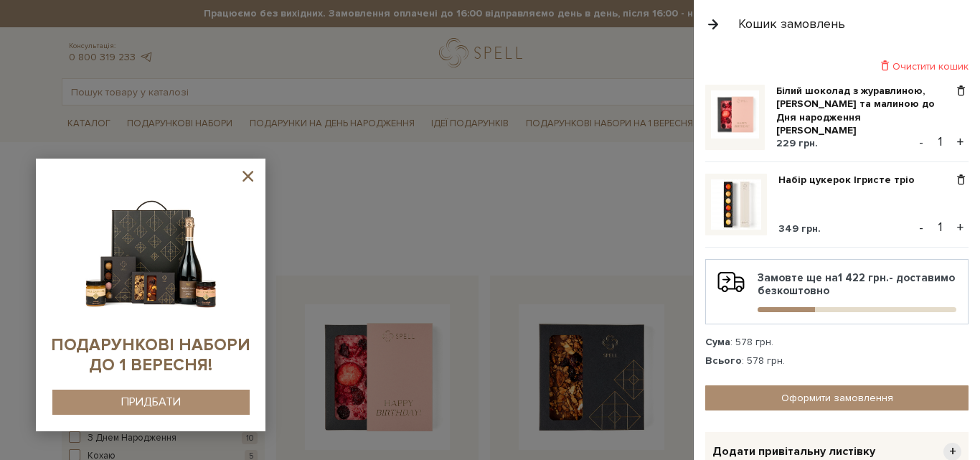  What do you see at coordinates (837, 291) in the screenshot?
I see `div: Замовте ще на - доставимо безкоштовно` at bounding box center [837, 291].